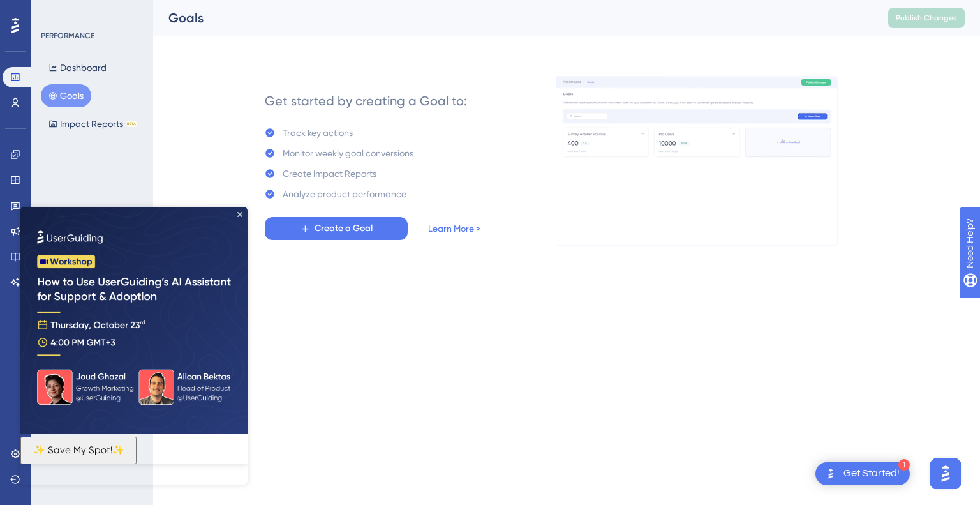 The width and height of the screenshot is (980, 505). What do you see at coordinates (66, 96) in the screenshot?
I see `button: Goals` at bounding box center [66, 96].